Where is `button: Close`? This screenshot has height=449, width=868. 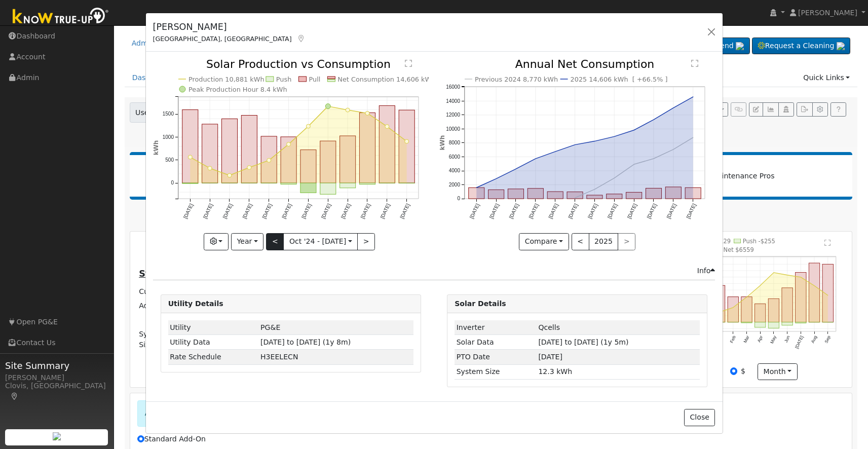
button: Close is located at coordinates (700, 418).